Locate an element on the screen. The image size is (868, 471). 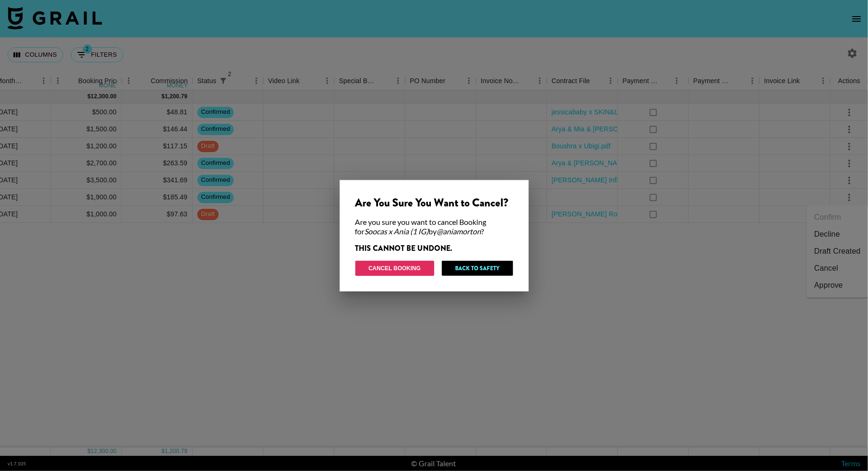
div: Are You Sure You Want to Cancel? is located at coordinates (434, 202).